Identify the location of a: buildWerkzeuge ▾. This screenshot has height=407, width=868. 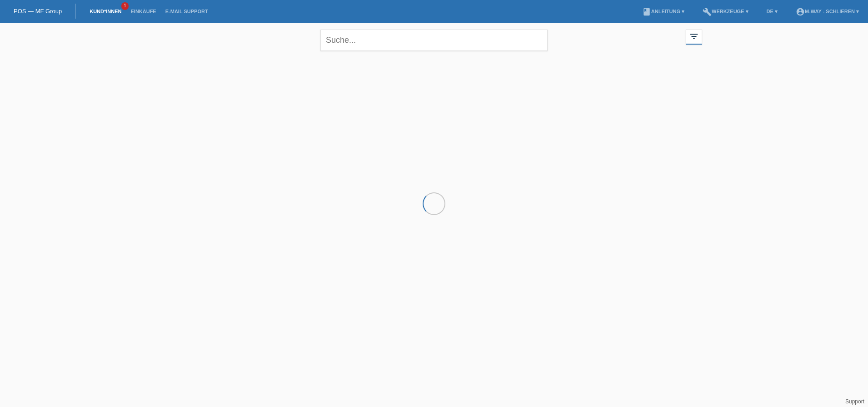
(725, 12).